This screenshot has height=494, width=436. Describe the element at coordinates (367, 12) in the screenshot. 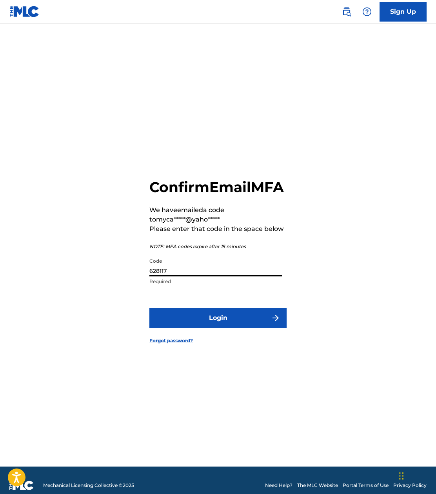

I see `div: Help` at that location.